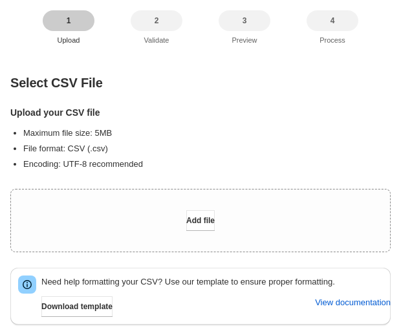 This screenshot has height=335, width=401. What do you see at coordinates (333, 40) in the screenshot?
I see `p: Process` at bounding box center [333, 40].